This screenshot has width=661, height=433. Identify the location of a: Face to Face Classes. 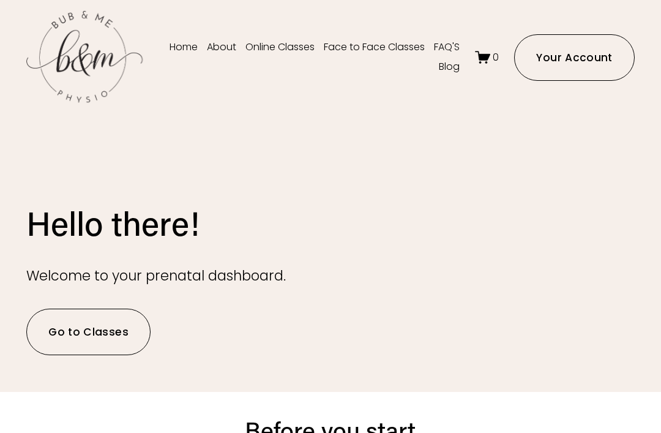
(374, 48).